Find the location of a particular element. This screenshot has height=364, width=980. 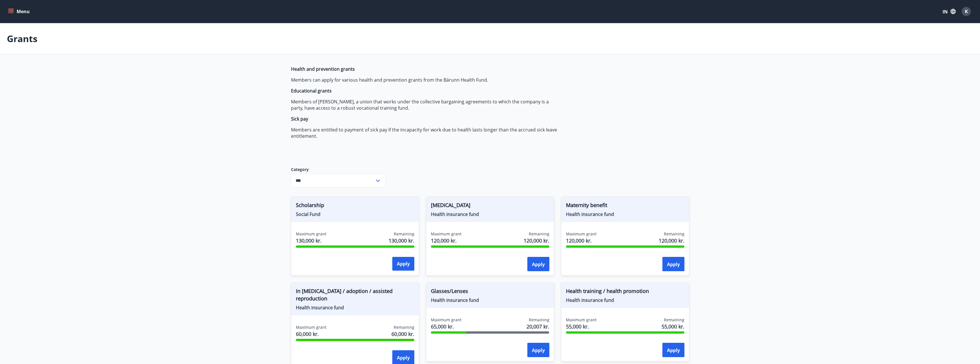

button: IN is located at coordinates (949, 12).